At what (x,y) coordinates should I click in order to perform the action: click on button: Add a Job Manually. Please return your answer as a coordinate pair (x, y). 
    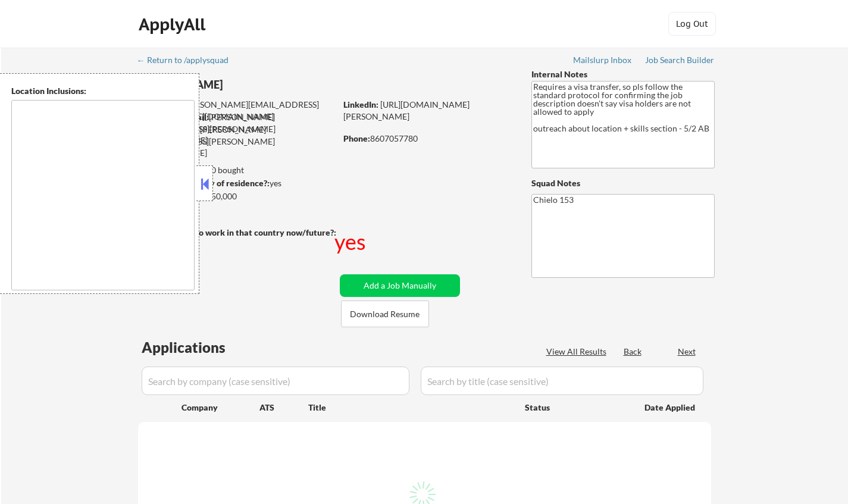
    Looking at the image, I should click on (400, 285).